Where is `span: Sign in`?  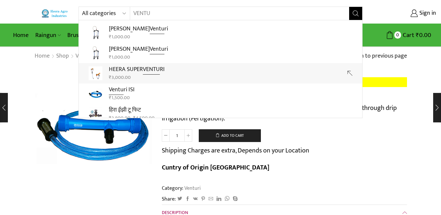 span: Sign in is located at coordinates (427, 13).